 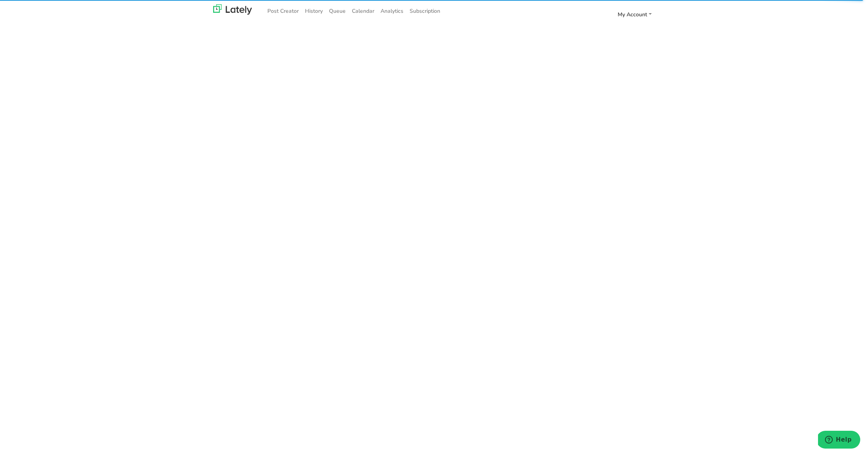 What do you see at coordinates (314, 11) in the screenshot?
I see `a: History` at bounding box center [314, 11].